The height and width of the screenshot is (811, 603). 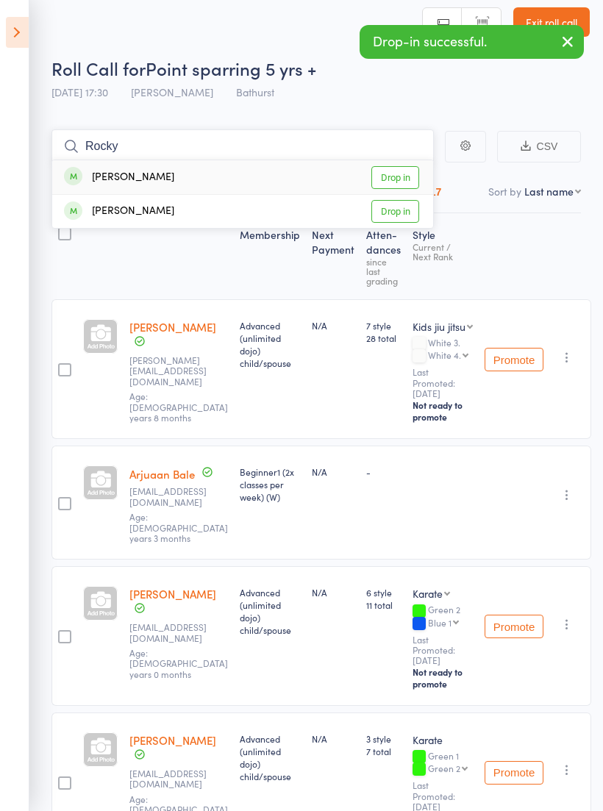 I want to click on button: CSV, so click(x=539, y=146).